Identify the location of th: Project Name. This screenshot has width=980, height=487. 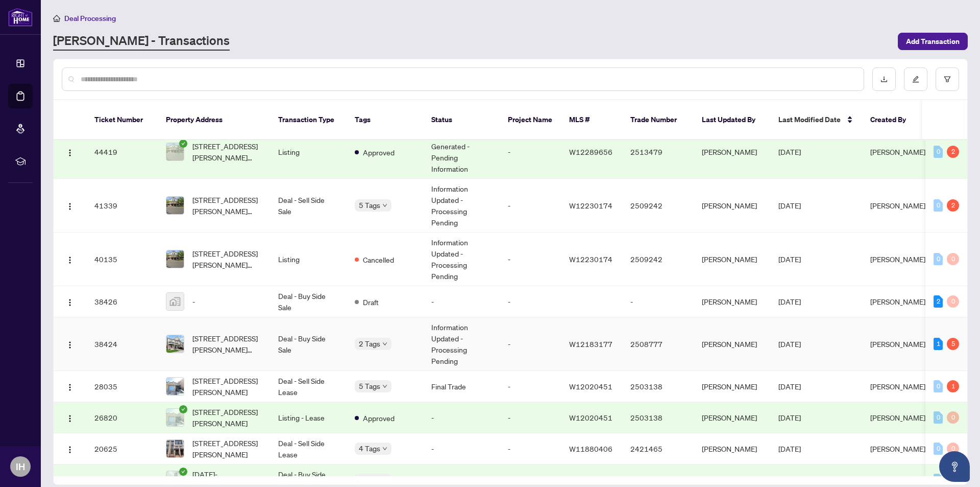
(530, 120).